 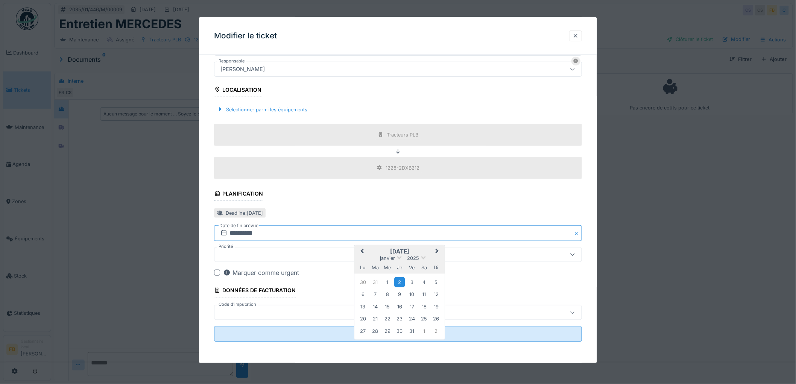 What do you see at coordinates (387, 307) in the screenshot?
I see `div: Choose mercredi 15 janvier 2025` at bounding box center [387, 307].